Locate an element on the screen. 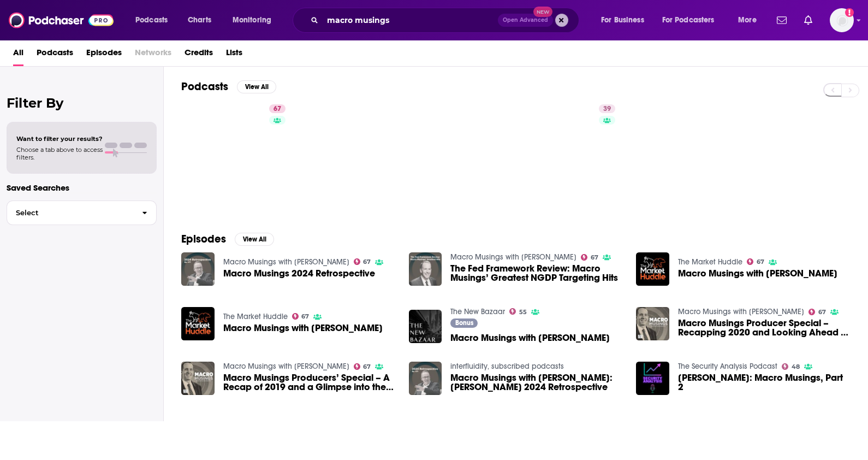 Image resolution: width=868 pixels, height=460 pixels. span: 48 is located at coordinates (796, 366).